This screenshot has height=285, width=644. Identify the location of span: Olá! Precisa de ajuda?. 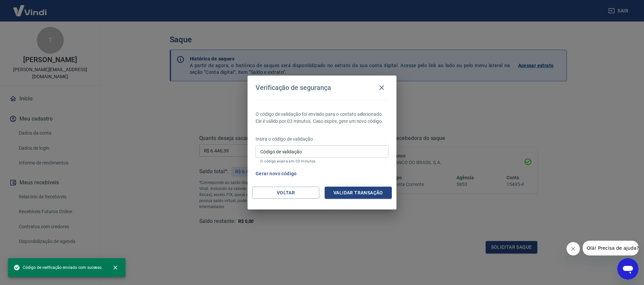
(30, 7).